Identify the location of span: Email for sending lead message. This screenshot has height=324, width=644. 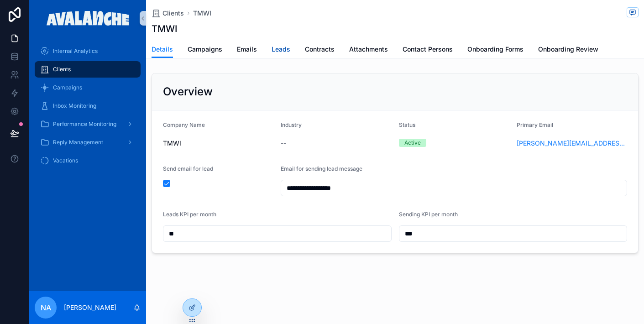
(321, 169).